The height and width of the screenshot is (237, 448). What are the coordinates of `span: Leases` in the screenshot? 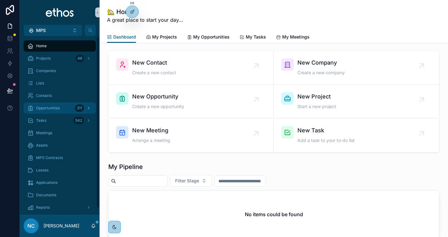 It's located at (42, 170).